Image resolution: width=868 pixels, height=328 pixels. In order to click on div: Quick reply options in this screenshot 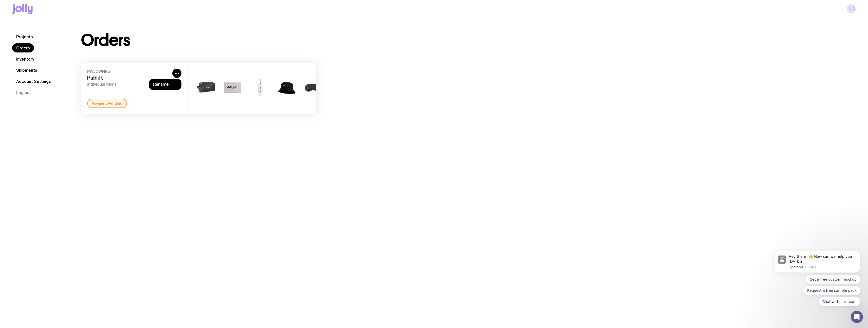, I will do `click(51, 46)`.